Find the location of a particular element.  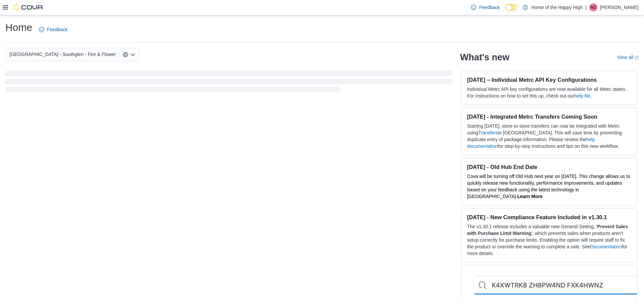

strong: Prevent Sales with Purchase Limit Warning is located at coordinates (547, 230).